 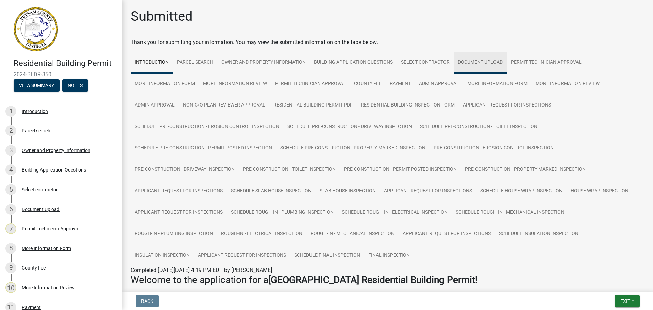 I want to click on a: Schedule House Wrap Inspection, so click(x=522, y=191).